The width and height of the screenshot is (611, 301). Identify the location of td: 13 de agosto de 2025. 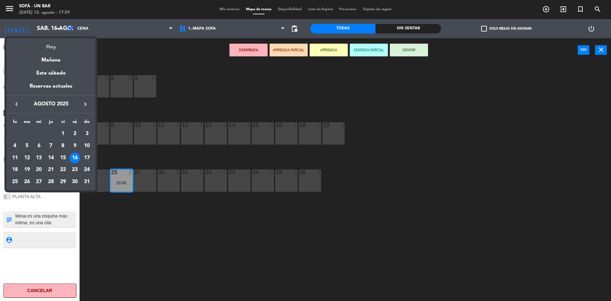
(39, 158).